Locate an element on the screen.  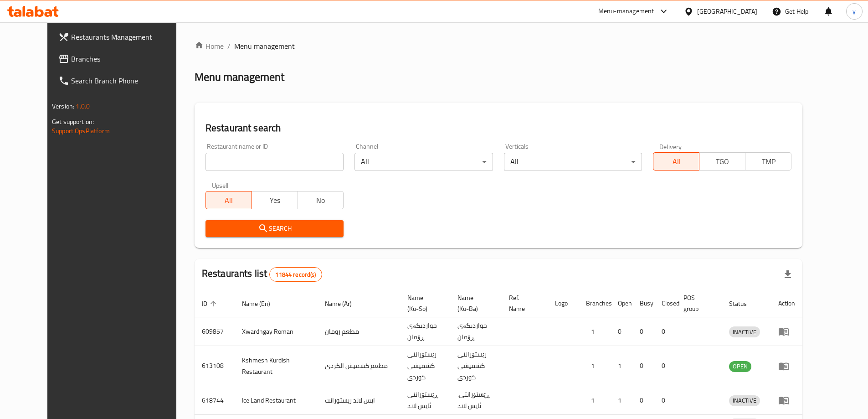
th: Logo is located at coordinates (563, 303).